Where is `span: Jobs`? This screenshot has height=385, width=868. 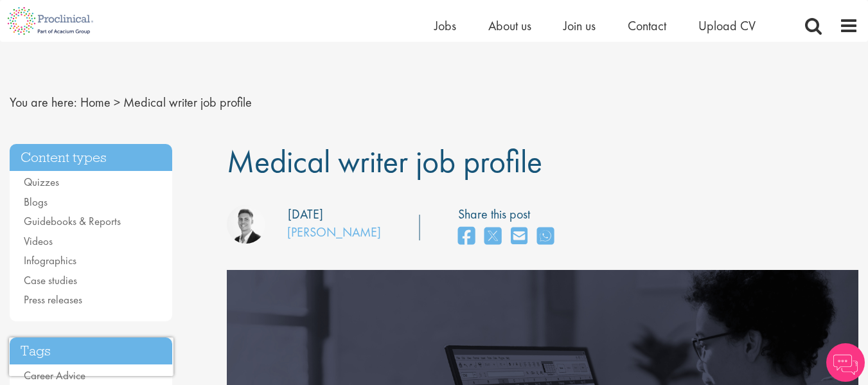 span: Jobs is located at coordinates (445, 26).